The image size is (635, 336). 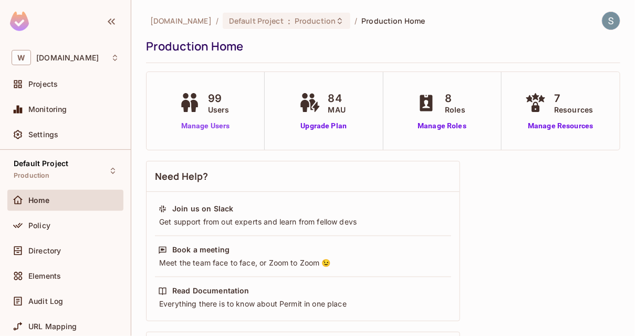 I want to click on a: Manage Users, so click(x=205, y=126).